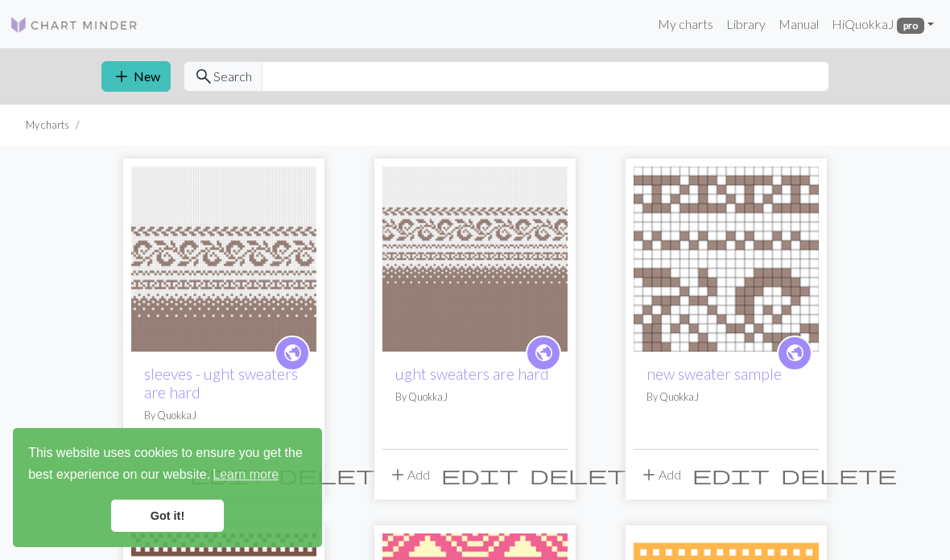 This screenshot has height=560, width=950. What do you see at coordinates (224, 259) in the screenshot?
I see `img: sleeves - ught sweaters are hard` at bounding box center [224, 259].